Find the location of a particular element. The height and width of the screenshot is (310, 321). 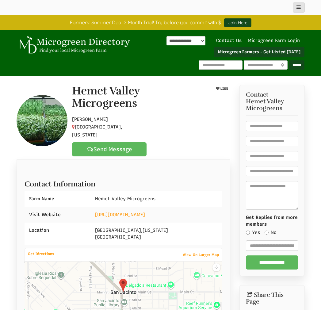

div: Location is located at coordinates (57, 230).